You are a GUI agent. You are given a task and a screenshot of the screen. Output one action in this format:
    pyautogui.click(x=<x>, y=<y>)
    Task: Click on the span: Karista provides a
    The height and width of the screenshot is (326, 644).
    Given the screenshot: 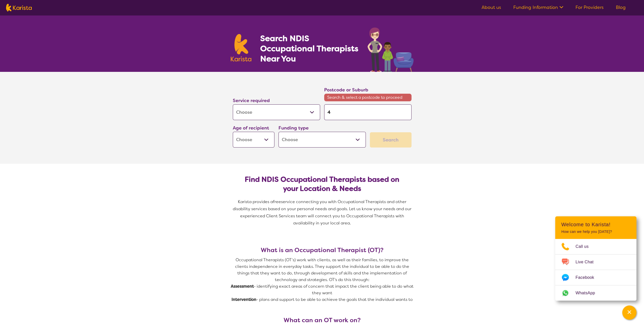 What is the action you would take?
    pyautogui.click(x=255, y=202)
    